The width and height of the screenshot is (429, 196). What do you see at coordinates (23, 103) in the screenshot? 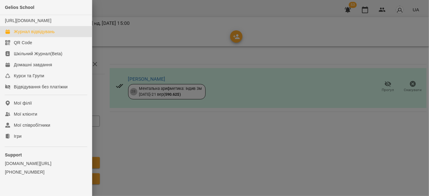
I see `div: Мої філії` at bounding box center [23, 103].